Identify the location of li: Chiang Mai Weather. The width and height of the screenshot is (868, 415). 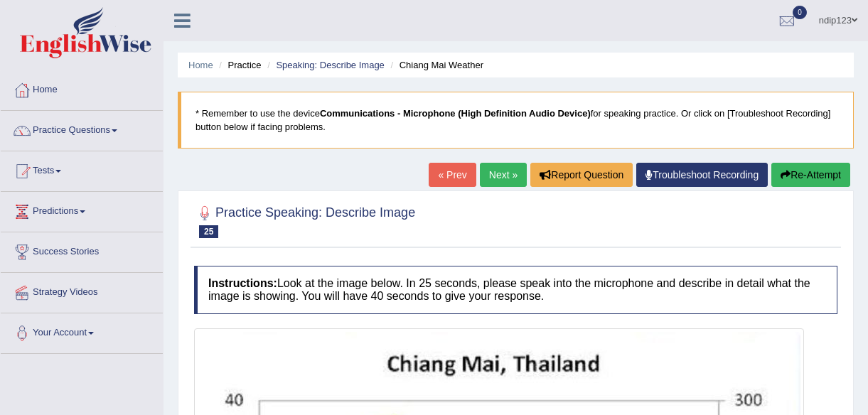
(435, 64).